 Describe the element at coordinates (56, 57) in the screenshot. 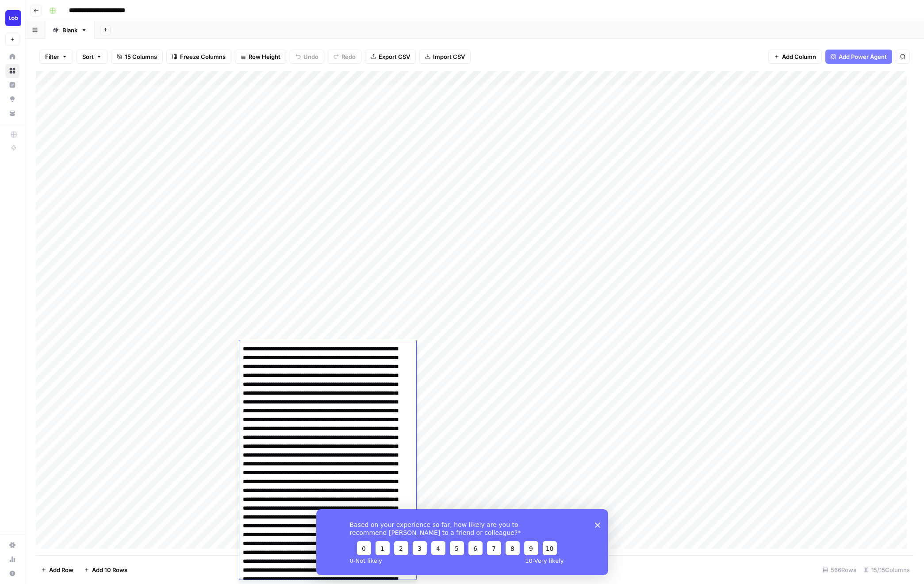

I see `button: Filter` at that location.